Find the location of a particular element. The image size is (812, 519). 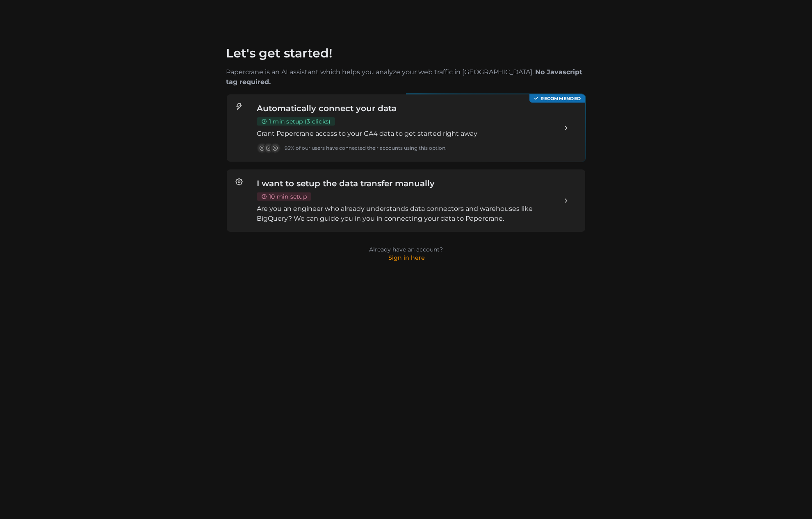

p: Already have an account? is located at coordinates (406, 253).